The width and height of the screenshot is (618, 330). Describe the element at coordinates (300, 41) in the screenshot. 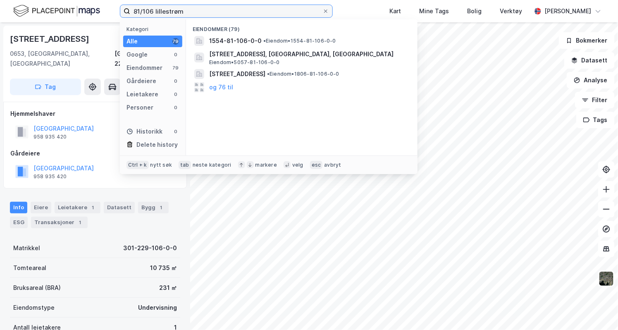

I see `span: Eiendom • 1554-81-106-0-0` at that location.